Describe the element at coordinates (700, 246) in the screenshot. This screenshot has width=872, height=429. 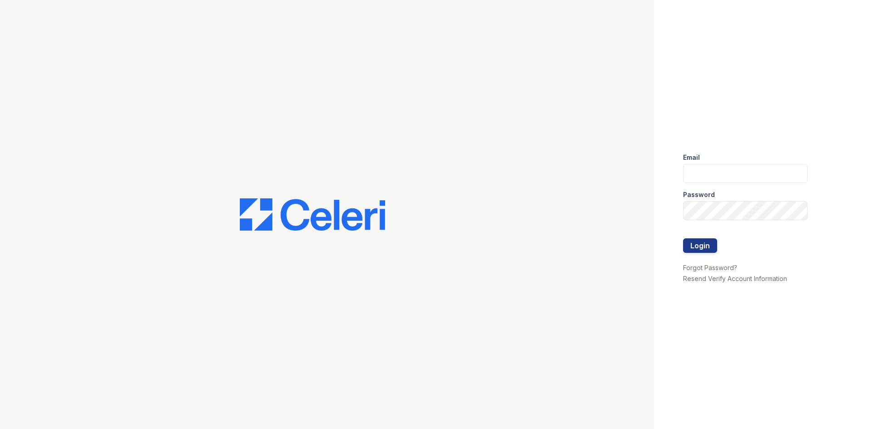
I see `button: Login` at that location.